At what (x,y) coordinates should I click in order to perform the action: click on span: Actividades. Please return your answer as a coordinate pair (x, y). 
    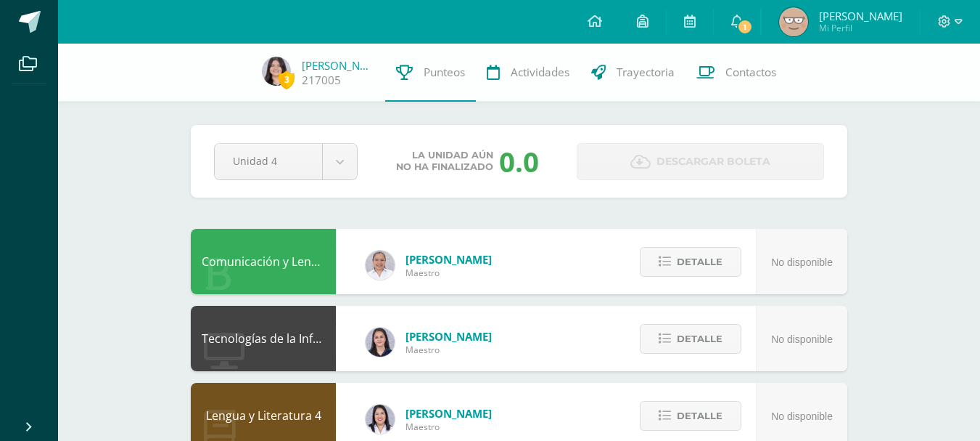
    Looking at the image, I should click on (540, 72).